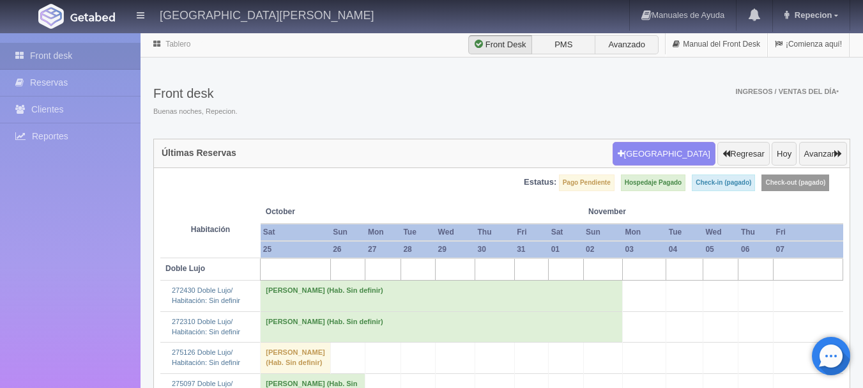  Describe the element at coordinates (653, 183) in the screenshot. I see `label: Hospedaje Pagado` at that location.